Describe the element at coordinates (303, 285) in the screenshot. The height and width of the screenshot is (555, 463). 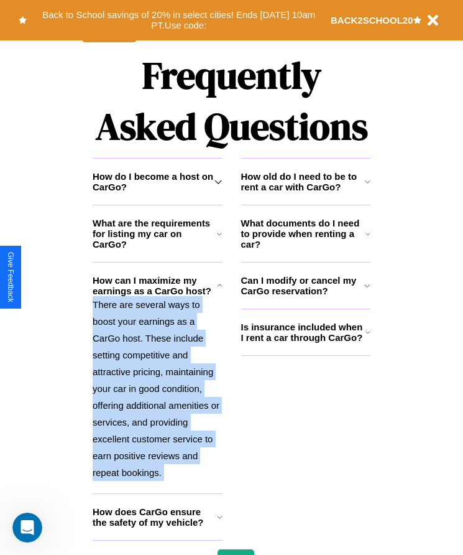
I see `h3: Can I modify or cancel my CarGo reservation?` at that location.